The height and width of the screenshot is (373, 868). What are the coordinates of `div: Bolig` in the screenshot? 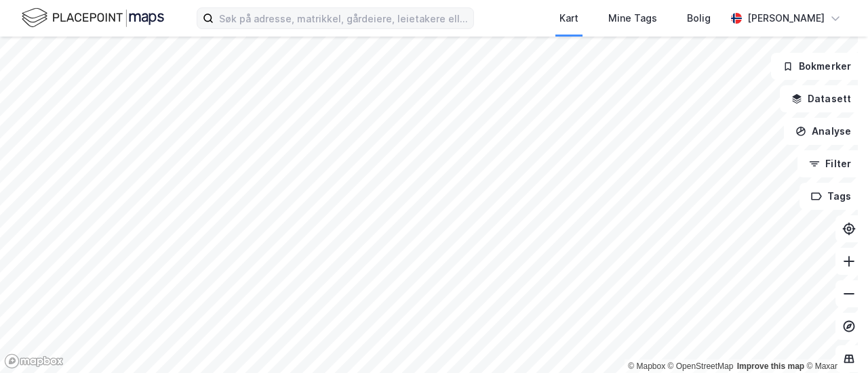 It's located at (699, 19).